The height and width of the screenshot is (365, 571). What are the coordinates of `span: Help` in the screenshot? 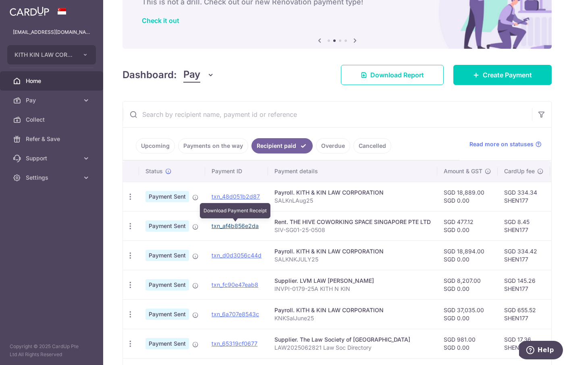 It's located at (27, 9).